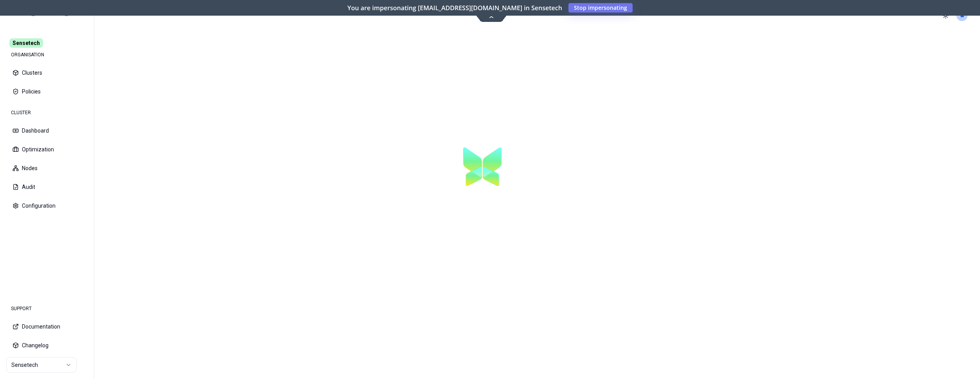 The height and width of the screenshot is (379, 980). What do you see at coordinates (47, 131) in the screenshot?
I see `button: Dashboard` at bounding box center [47, 131].